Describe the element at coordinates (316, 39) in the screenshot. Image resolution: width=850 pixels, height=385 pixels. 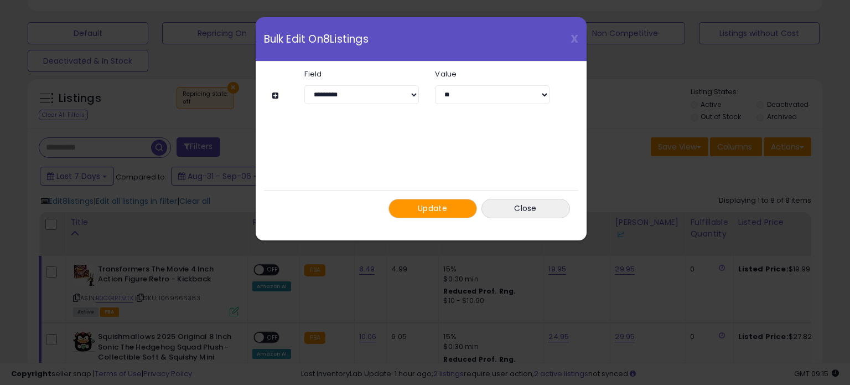
I see `span: Bulk Edit On 8 Listings` at that location.